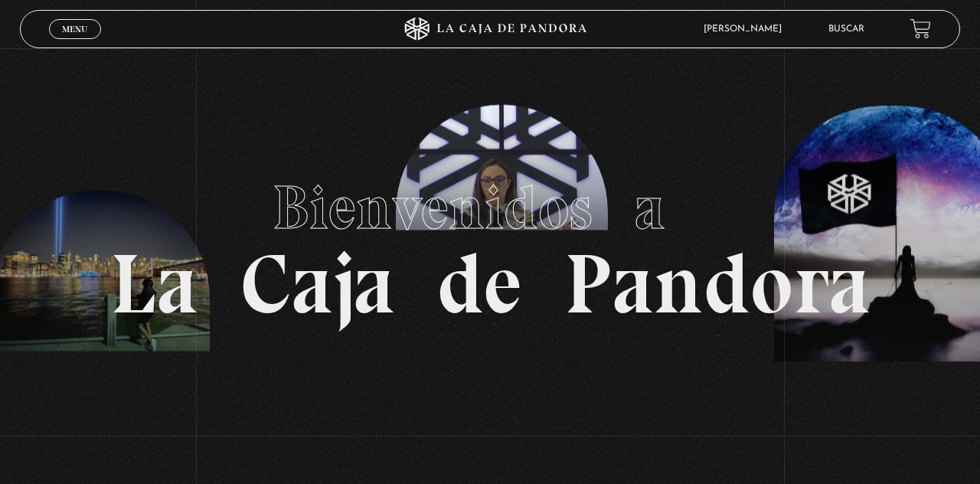 The height and width of the screenshot is (484, 980). What do you see at coordinates (490, 207) in the screenshot?
I see `span: Bienvenidos a` at bounding box center [490, 207].